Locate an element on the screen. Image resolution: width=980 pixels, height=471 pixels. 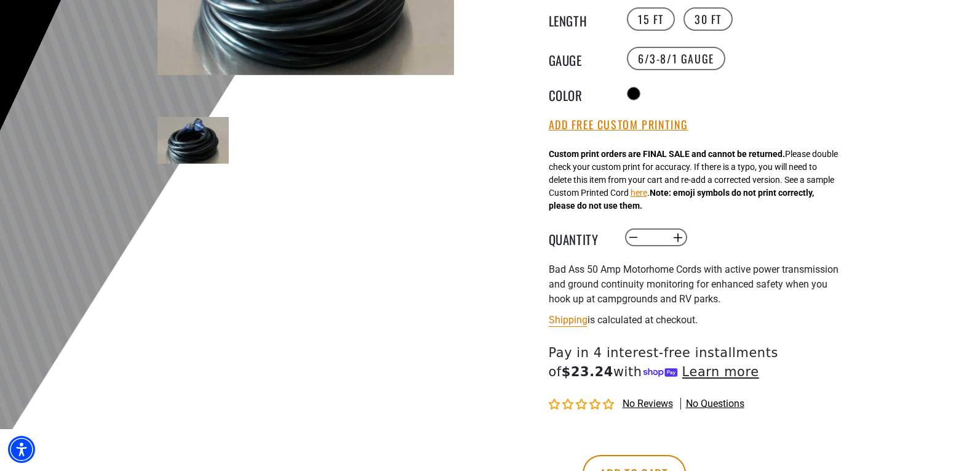
img: black is located at coordinates (193, 140).